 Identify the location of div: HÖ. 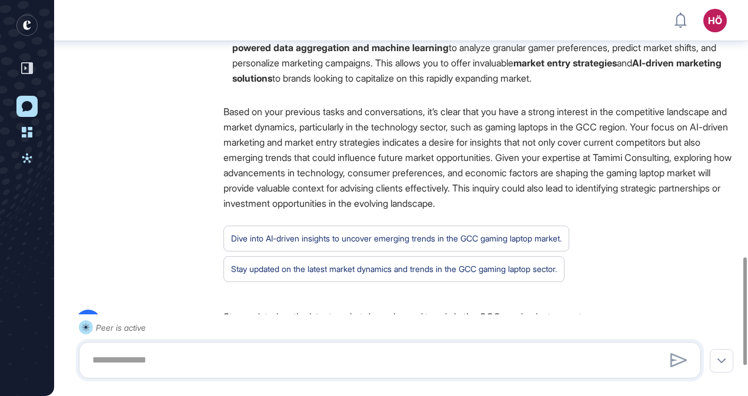
(715, 21).